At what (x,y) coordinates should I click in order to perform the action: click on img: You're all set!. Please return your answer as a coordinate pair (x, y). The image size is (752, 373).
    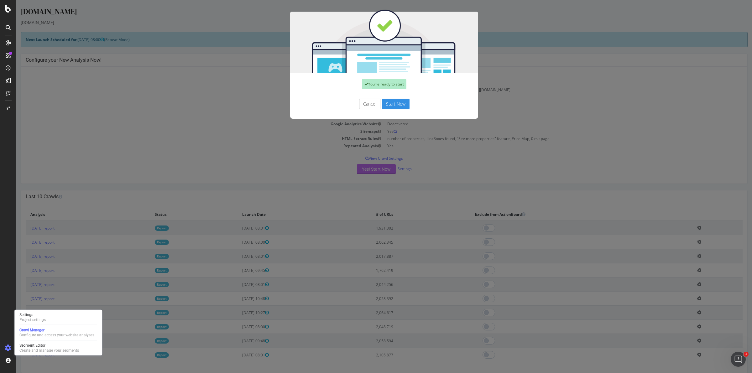
    Looking at the image, I should click on (368, 41).